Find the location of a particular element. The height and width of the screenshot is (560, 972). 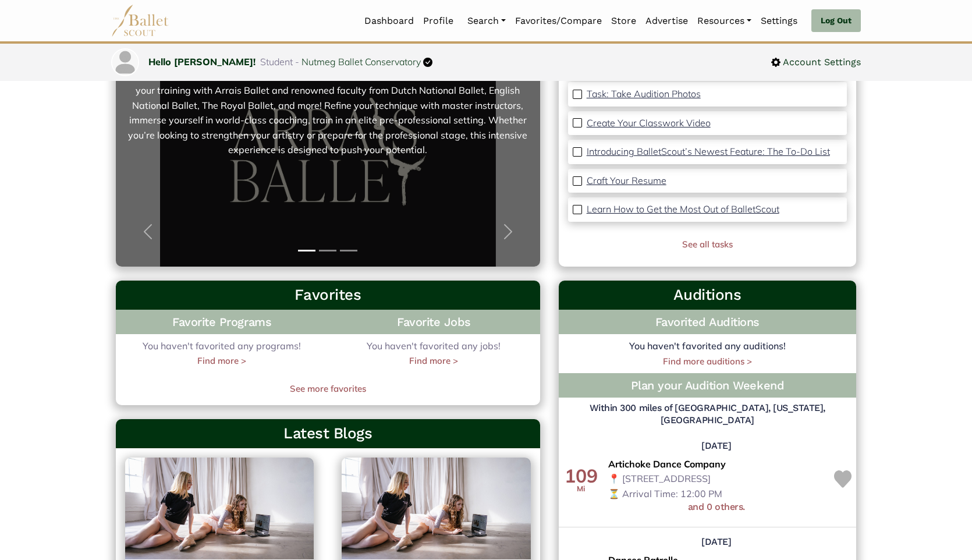

div: Mi is located at coordinates (581, 489).